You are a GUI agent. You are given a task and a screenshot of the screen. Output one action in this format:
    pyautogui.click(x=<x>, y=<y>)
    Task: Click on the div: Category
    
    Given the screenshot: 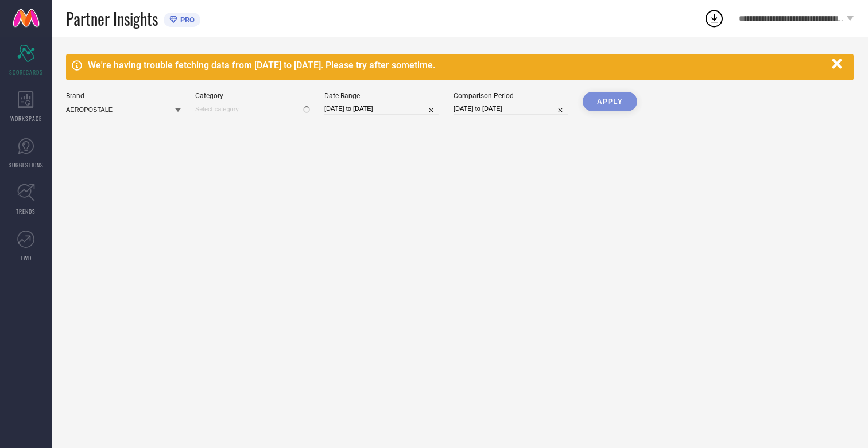 What is the action you would take?
    pyautogui.click(x=252, y=96)
    